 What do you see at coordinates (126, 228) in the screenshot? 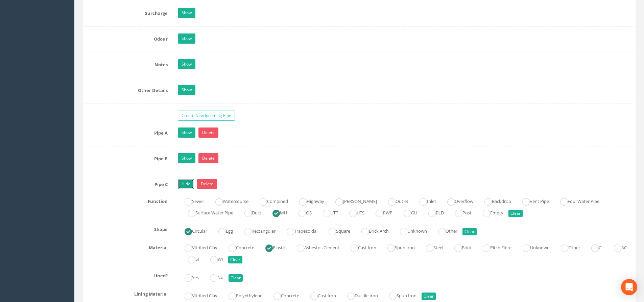
I see `label: Shape` at bounding box center [126, 228].